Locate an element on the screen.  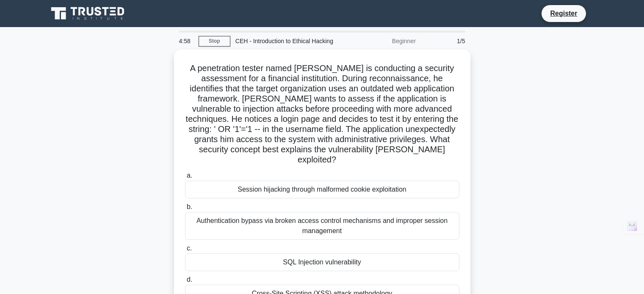
div: 1/5 is located at coordinates (446, 41).